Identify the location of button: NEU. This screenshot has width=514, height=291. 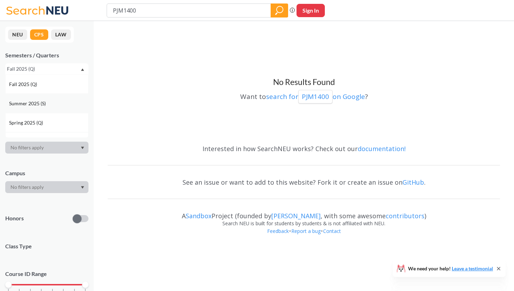
(17, 35).